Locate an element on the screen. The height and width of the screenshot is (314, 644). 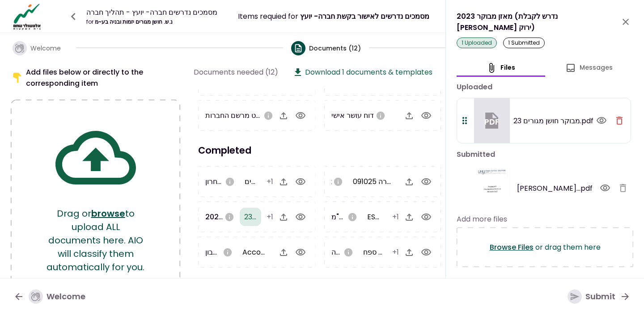
button: close is located at coordinates (626, 22).